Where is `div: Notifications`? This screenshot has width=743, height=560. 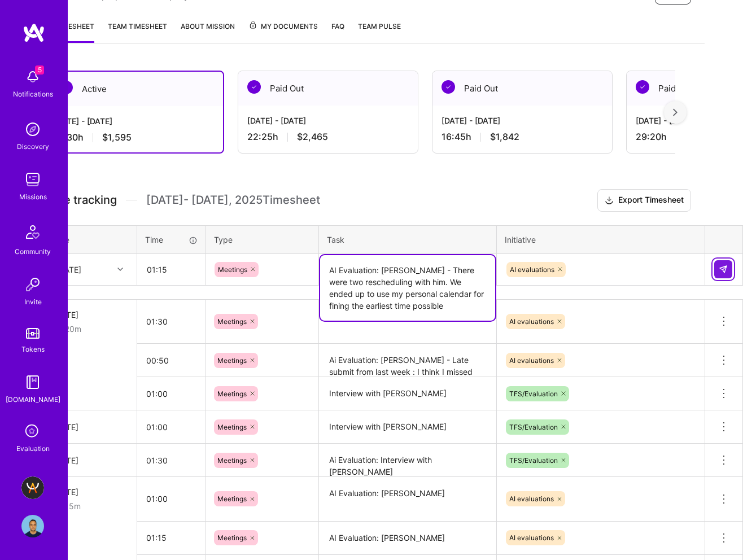
div: Notifications is located at coordinates (33, 94).